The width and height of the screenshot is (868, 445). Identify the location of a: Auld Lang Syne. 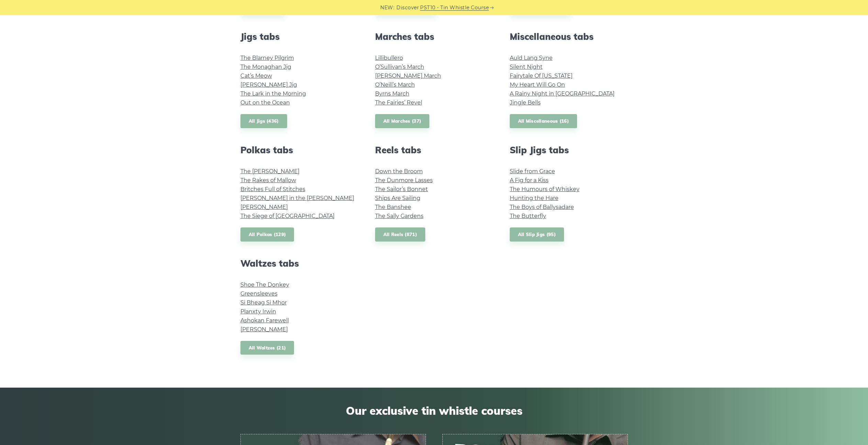
(531, 58).